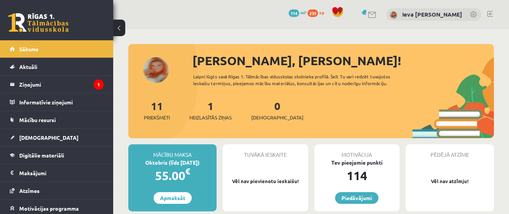 The image size is (509, 214). I want to click on span: Sākums, so click(29, 49).